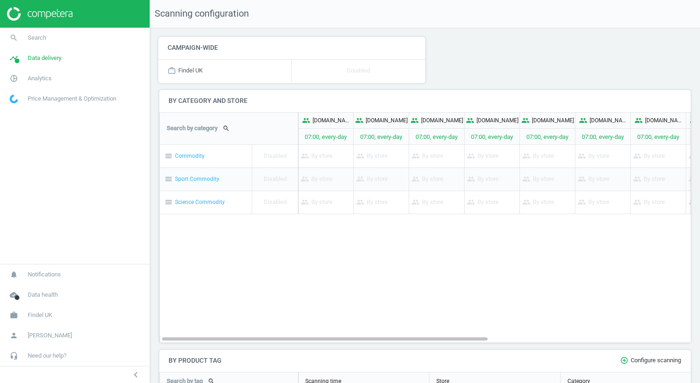 This screenshot has height=383, width=700. I want to click on span: Data delivery, so click(44, 58).